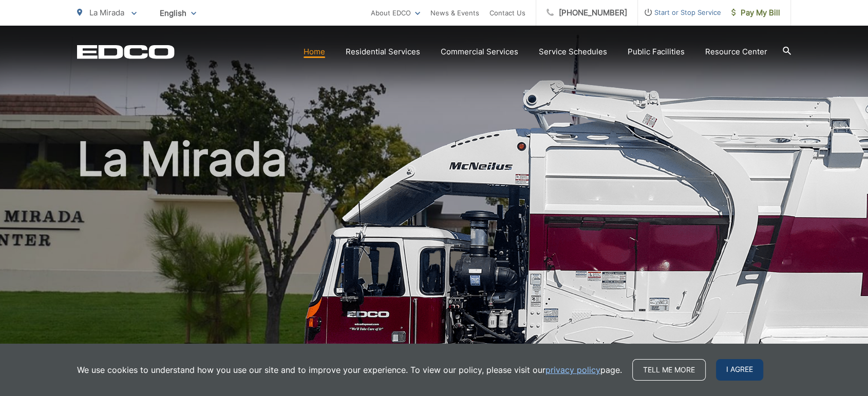 The height and width of the screenshot is (396, 868). Describe the element at coordinates (106, 12) in the screenshot. I see `span: La Mirada` at that location.